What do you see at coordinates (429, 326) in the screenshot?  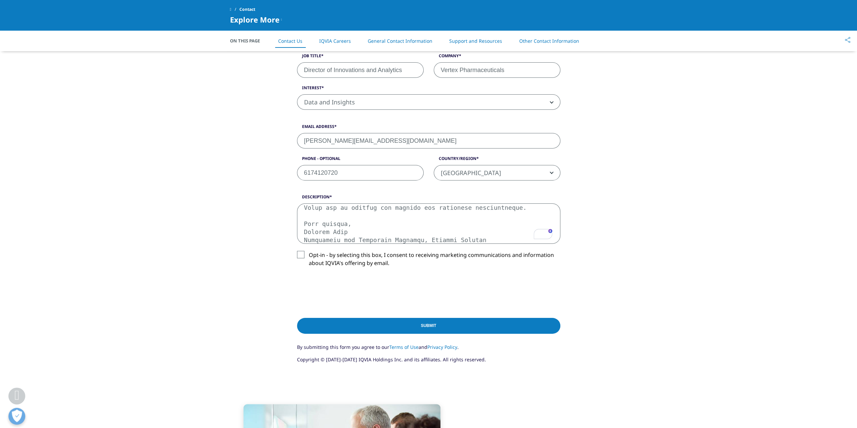 I see `input: Submit` at bounding box center [429, 326].